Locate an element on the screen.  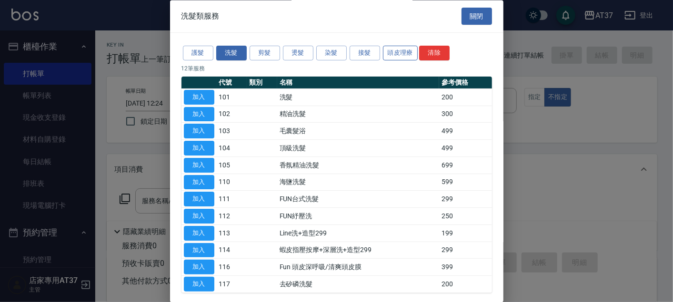
td: 頂級洗髮 is located at coordinates (358, 149).